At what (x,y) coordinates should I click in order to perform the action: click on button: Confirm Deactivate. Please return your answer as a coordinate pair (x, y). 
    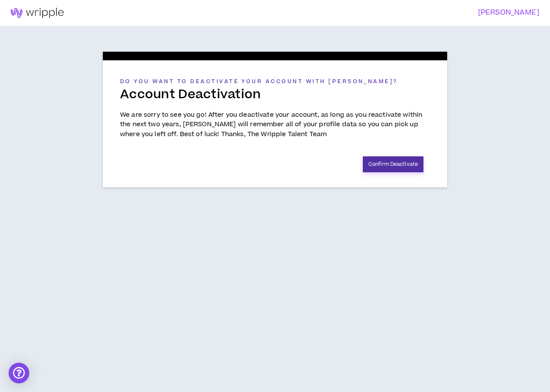
    Looking at the image, I should click on (393, 164).